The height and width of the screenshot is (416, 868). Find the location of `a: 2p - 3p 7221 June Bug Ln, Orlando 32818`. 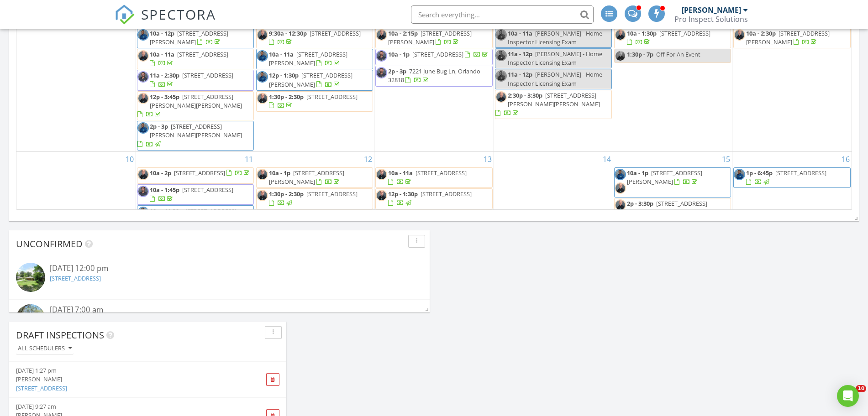

a: 2p - 3p 7221 June Bug Ln, Orlando 32818 is located at coordinates (434, 76).